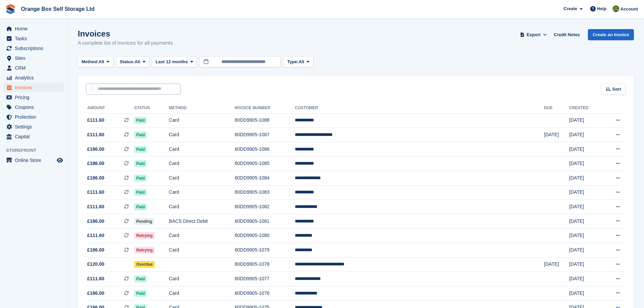 This screenshot has width=644, height=308. I want to click on span: Settings, so click(35, 127).